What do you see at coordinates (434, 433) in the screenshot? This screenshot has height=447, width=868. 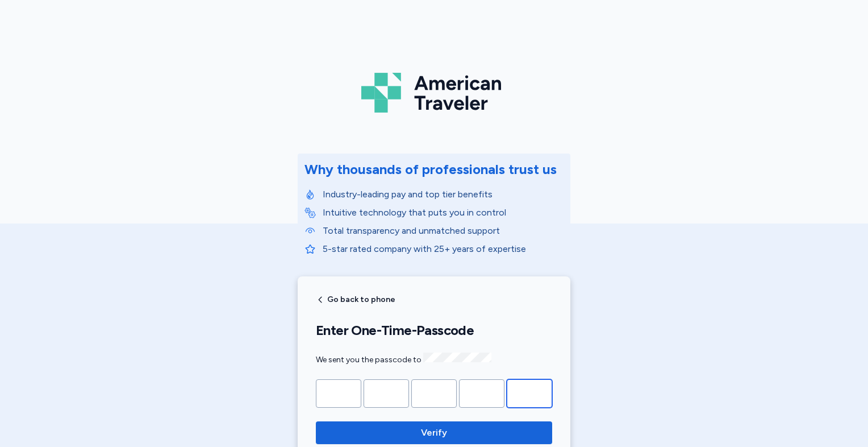 I see `span: Verify` at bounding box center [434, 433].